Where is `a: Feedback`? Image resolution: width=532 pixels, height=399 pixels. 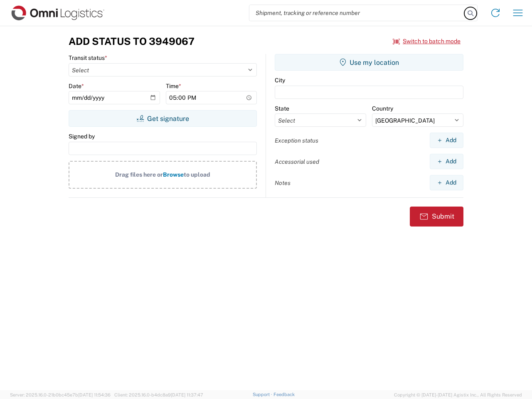
a: Feedback is located at coordinates (284, 395).